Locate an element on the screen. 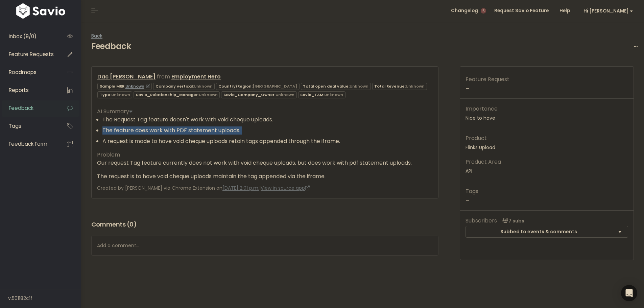 This screenshot has height=308, width=644. p: Nice to have is located at coordinates (547, 114).